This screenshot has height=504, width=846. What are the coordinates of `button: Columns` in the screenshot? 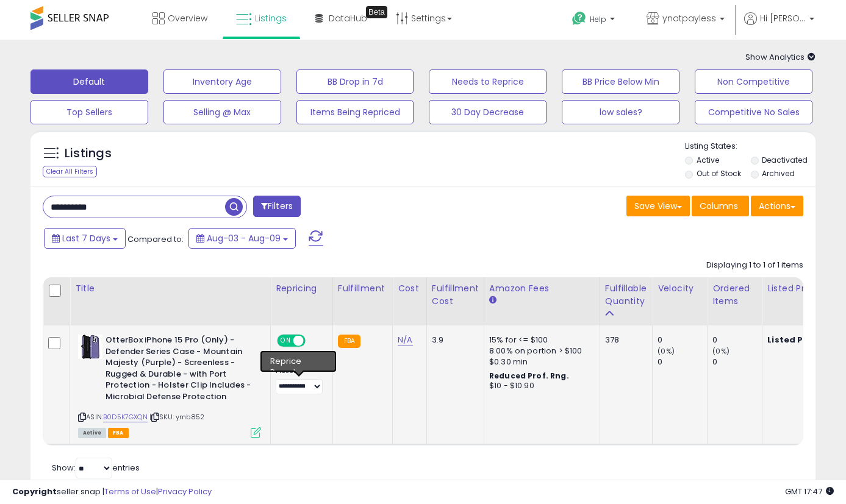 It's located at (720, 206).